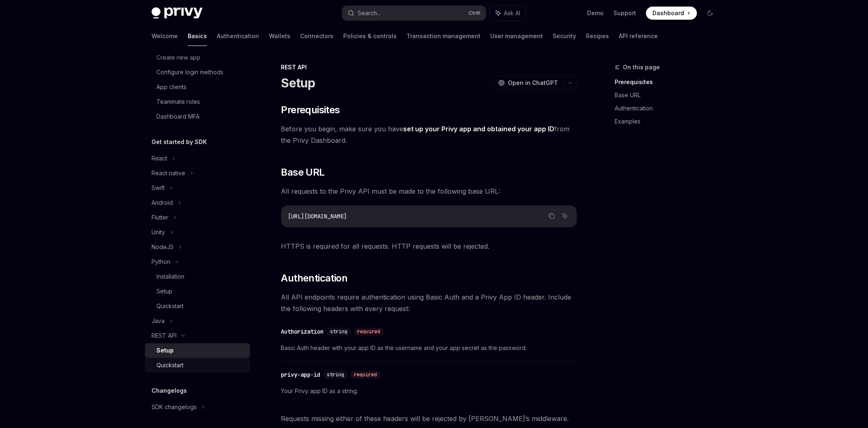 Image resolution: width=868 pixels, height=428 pixels. What do you see at coordinates (429, 303) in the screenshot?
I see `span: All API endpoints require authentication using Basic Auth and a Privy App ID header. Include the ...` at bounding box center [429, 303].